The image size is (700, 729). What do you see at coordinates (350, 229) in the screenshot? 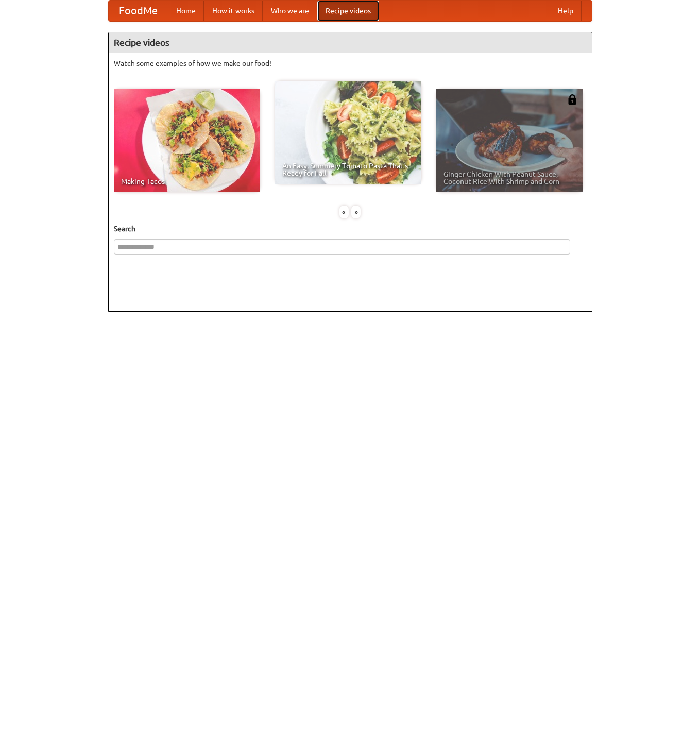
I see `h5: Search` at bounding box center [350, 229].